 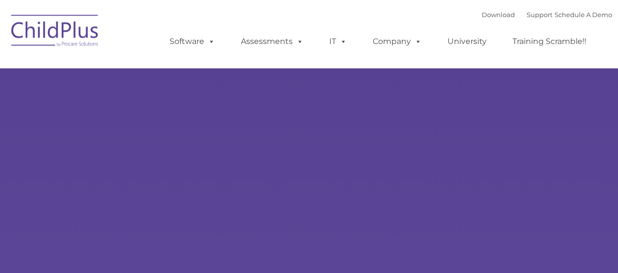 I want to click on a: Schedule A Demo, so click(x=583, y=15).